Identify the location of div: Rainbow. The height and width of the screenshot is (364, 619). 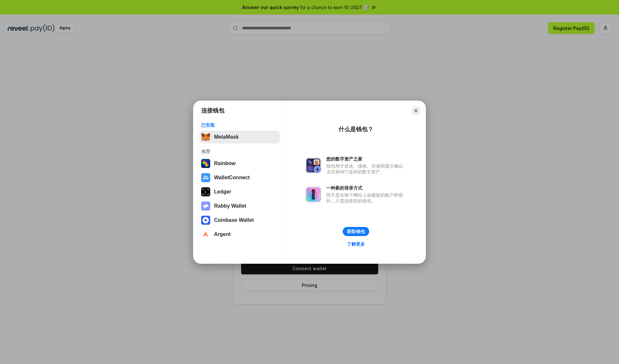
(225, 164).